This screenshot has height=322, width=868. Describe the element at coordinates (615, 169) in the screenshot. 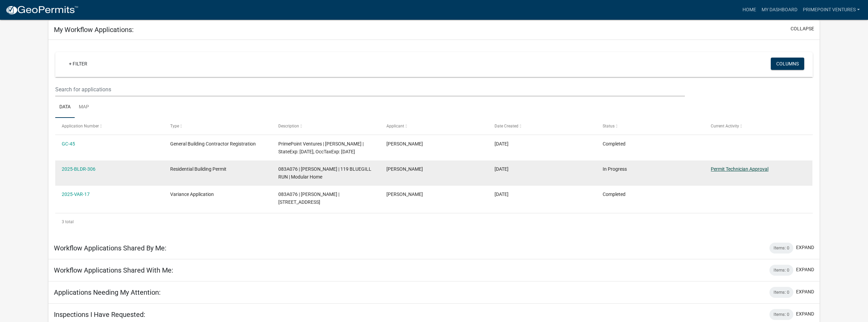

I see `span: In Progress` at that location.